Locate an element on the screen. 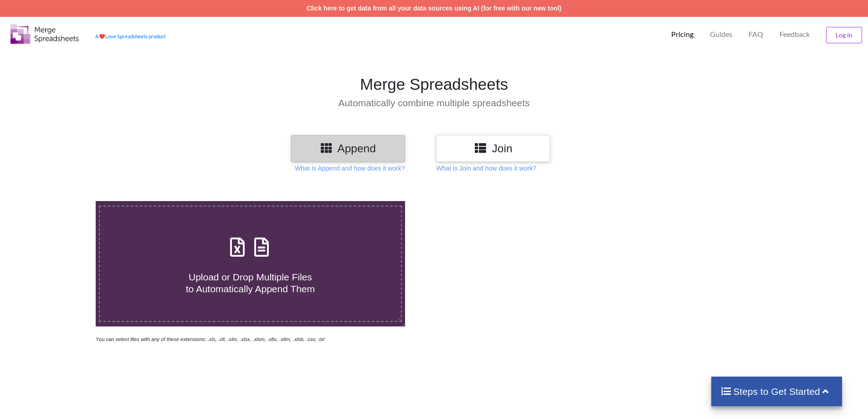  p: Pricing is located at coordinates (682, 34).